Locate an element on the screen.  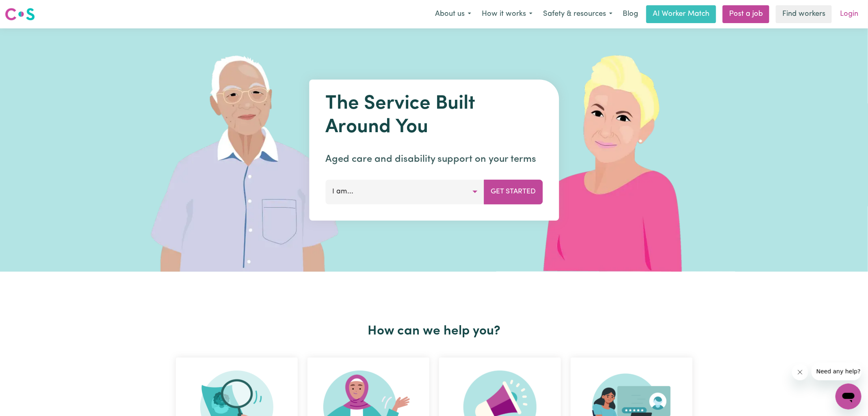
img: Careseekers logo is located at coordinates (20, 14).